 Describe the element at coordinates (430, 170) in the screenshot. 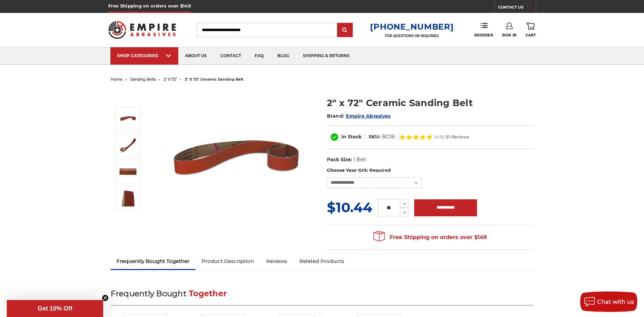

I see `label: Choose Your Grit:` at that location.